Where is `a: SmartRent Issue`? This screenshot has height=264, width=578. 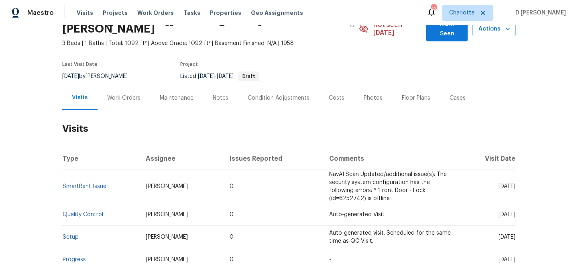
a: SmartRent Issue is located at coordinates (84, 186).